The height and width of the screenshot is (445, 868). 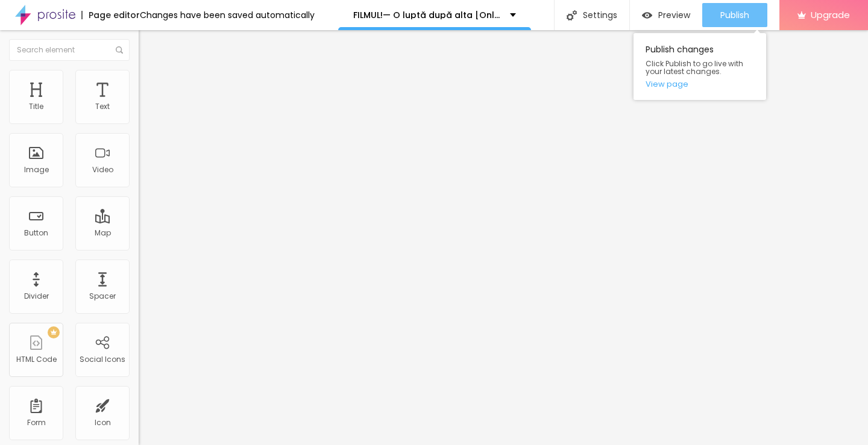 What do you see at coordinates (102, 170) in the screenshot?
I see `div: Video` at bounding box center [102, 170].